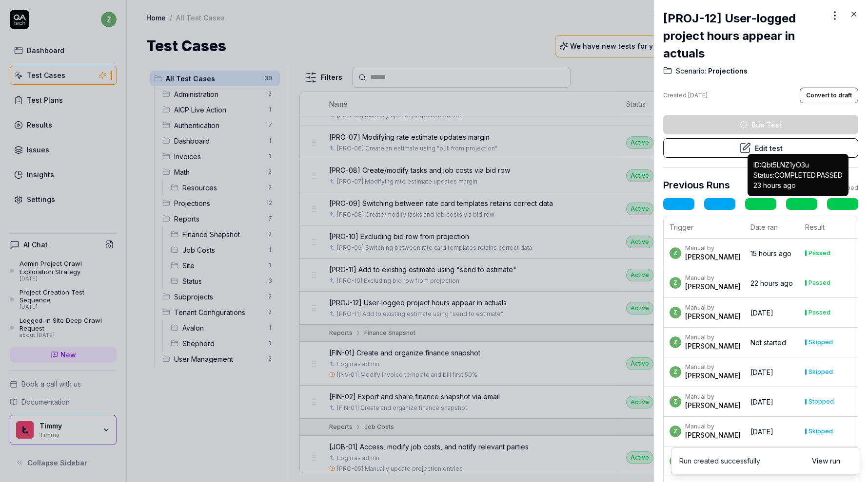 This screenshot has width=868, height=482. Describe the element at coordinates (828, 227) in the screenshot. I see `th: Result` at that location.